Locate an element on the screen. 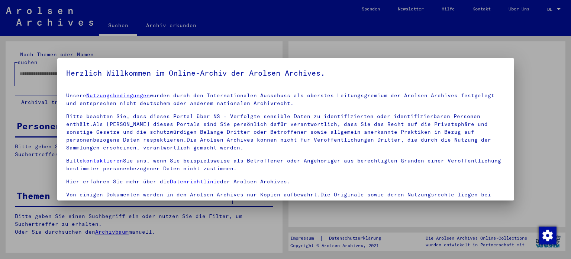 Image resolution: width=571 pixels, height=259 pixels. a: kontaktieren Sie uns is located at coordinates (173, 202).